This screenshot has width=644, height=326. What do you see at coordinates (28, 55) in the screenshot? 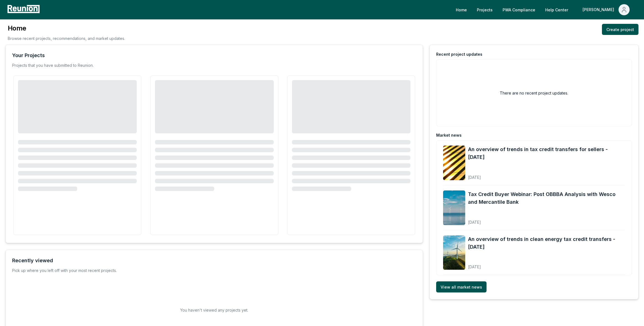
I see `div: Your Projects` at bounding box center [28, 55].